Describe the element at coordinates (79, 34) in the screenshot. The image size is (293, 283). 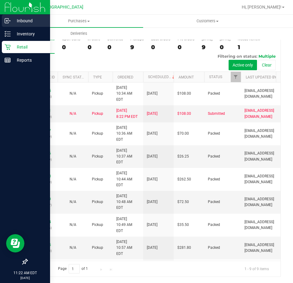
I see `span: Deliveries` at that location.